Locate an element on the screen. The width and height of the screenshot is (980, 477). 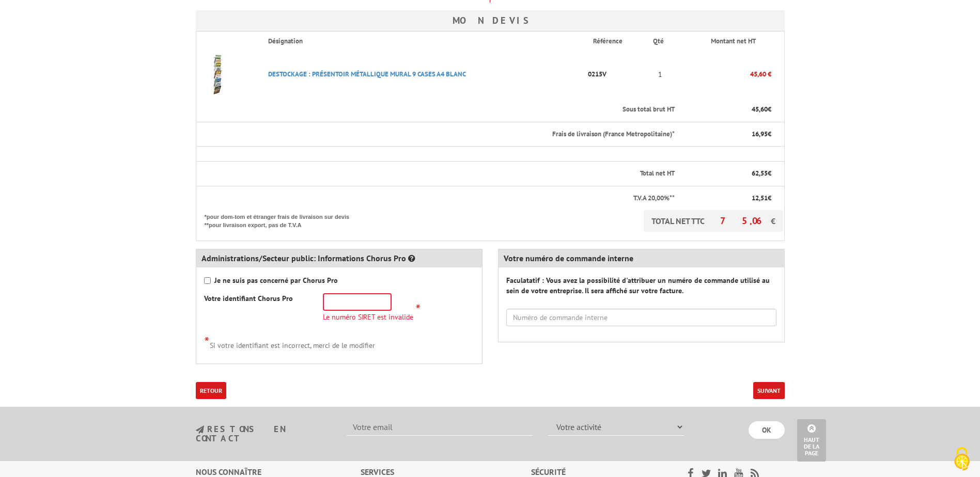
a: Retour is located at coordinates (211, 390).